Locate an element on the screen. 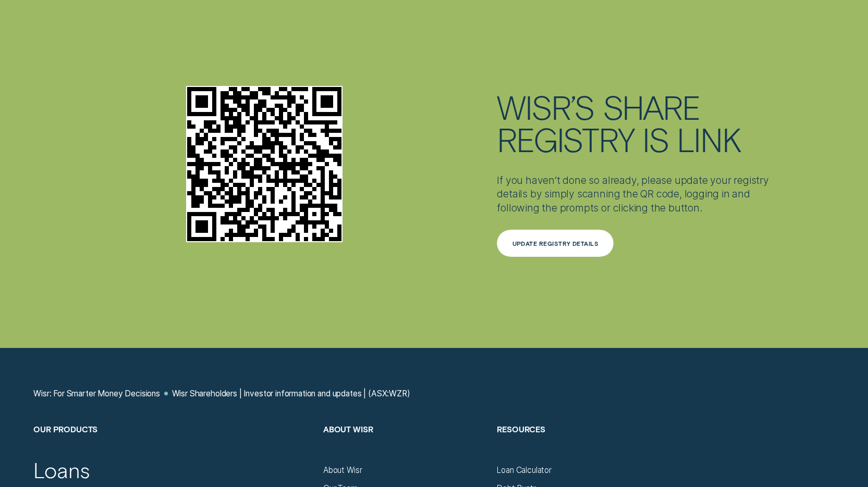 The image size is (868, 487). p: If you haven’t done so already, please update your registry details by simply scanning the QR cod... is located at coordinates (636, 194).